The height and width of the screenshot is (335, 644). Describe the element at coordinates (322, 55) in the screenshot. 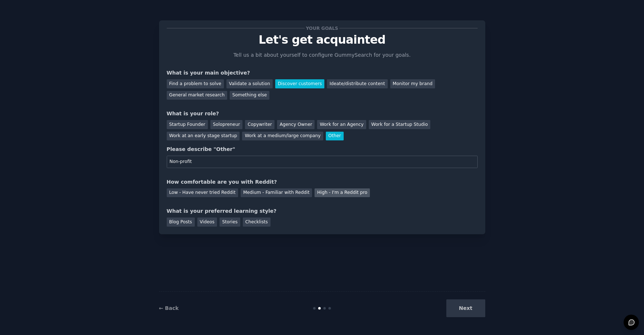

I see `p: Tell us a bit about yourself to configure GummySearch for your goals.` at that location.